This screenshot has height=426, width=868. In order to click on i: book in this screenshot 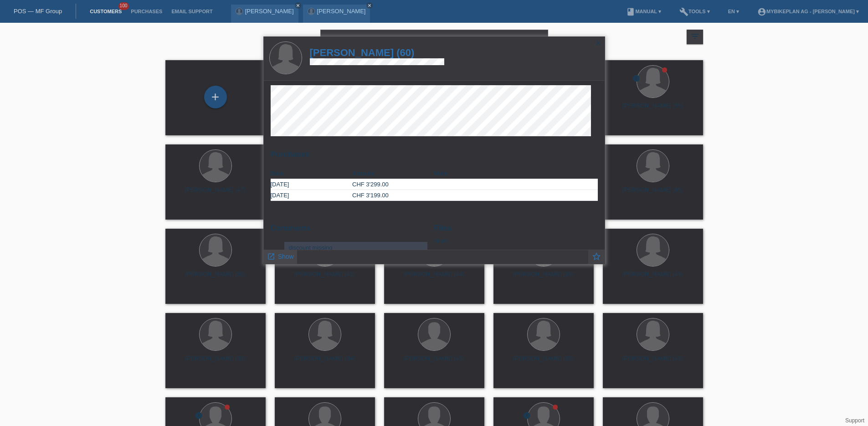, I will do `click(630, 12)`.